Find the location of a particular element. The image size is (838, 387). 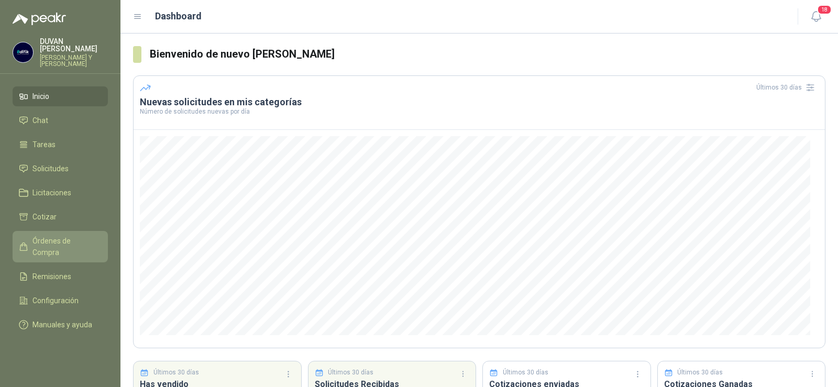

span: Chat is located at coordinates (40, 120).